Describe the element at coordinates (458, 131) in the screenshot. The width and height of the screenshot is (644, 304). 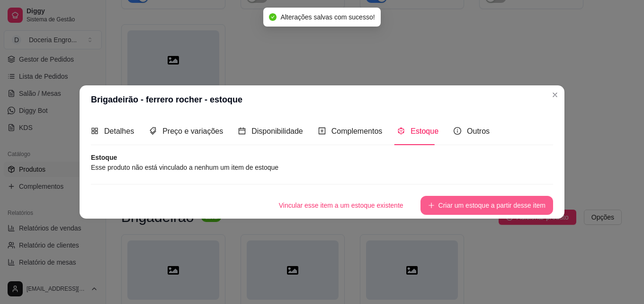
I see `span: info-circle` at that location.